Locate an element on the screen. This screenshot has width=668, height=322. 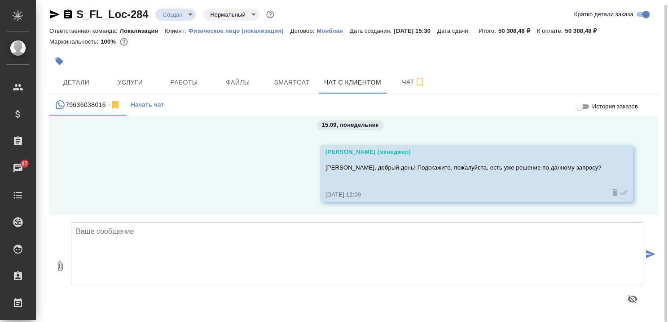
span: Начать чат is located at coordinates (147, 105).